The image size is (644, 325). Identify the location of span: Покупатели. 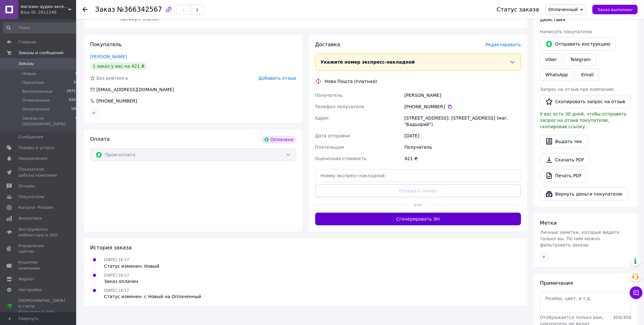
(31, 197).